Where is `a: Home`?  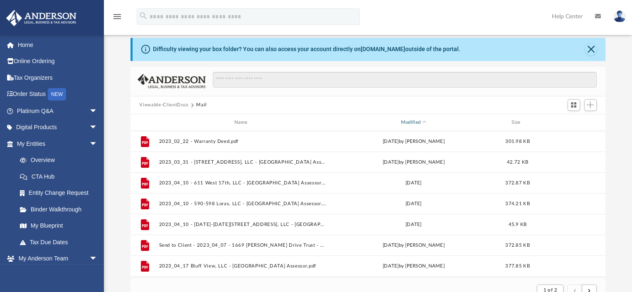
a: Home is located at coordinates (58, 45).